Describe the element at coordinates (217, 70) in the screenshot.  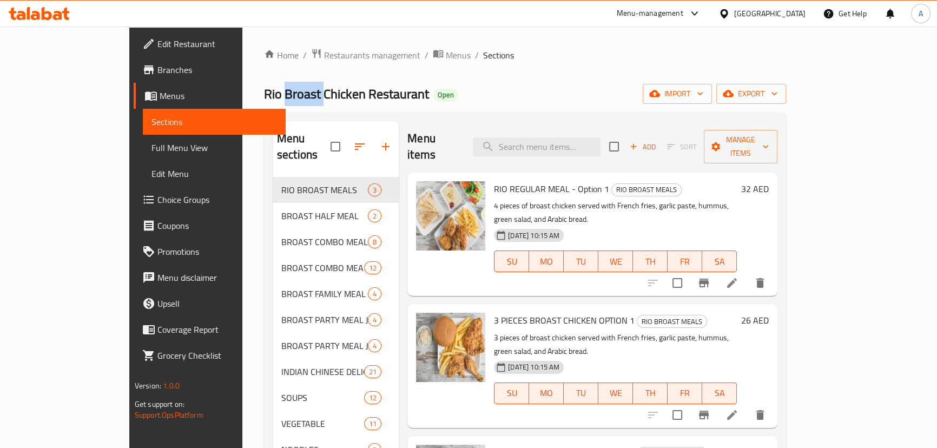
I see `span: Branches` at that location.